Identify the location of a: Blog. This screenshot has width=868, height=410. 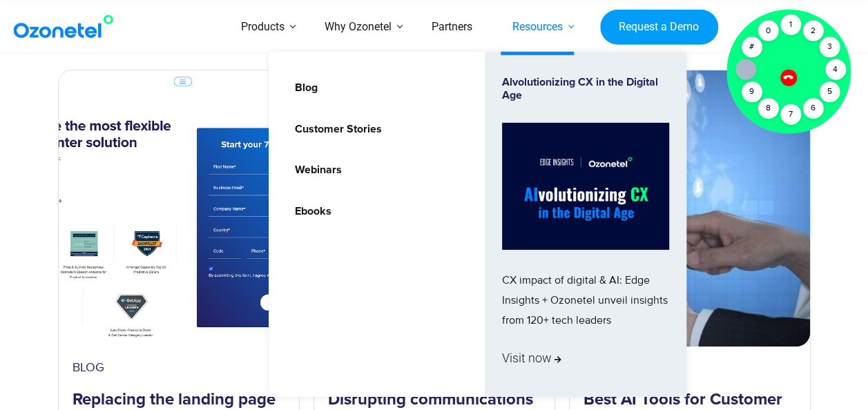
(303, 88).